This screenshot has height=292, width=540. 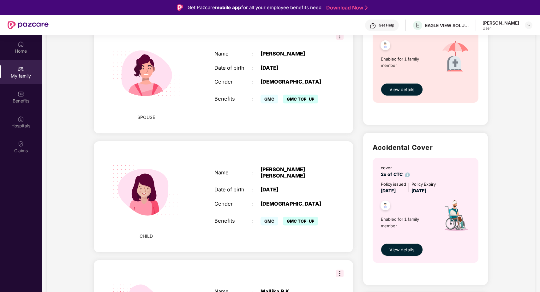 I want to click on img: svg+xml;base64,PHN2ZyB3aWR0aD0iMjAiIGhlaWdodD0iMjAiIHZpZXdCb3g9IjAgMCAyMCAyMCIgZmlsbD0ibm9uZSIgeG..., so click(x=21, y=69).